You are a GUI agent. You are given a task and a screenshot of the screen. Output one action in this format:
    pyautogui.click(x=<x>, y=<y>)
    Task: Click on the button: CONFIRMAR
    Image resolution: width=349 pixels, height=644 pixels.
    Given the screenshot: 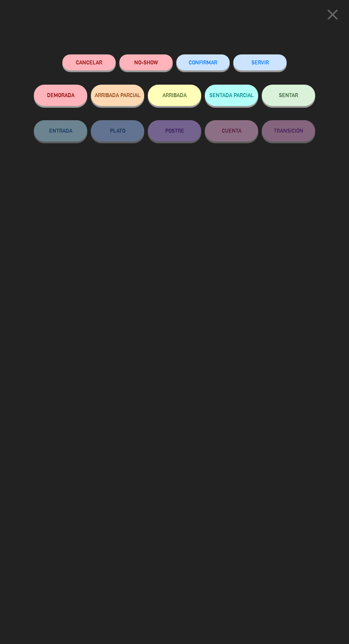 What is the action you would take?
    pyautogui.click(x=203, y=62)
    